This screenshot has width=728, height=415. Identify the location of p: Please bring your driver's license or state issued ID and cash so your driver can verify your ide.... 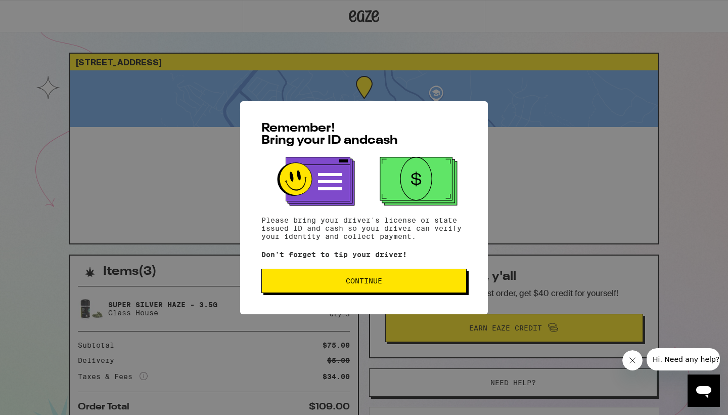
(364, 228).